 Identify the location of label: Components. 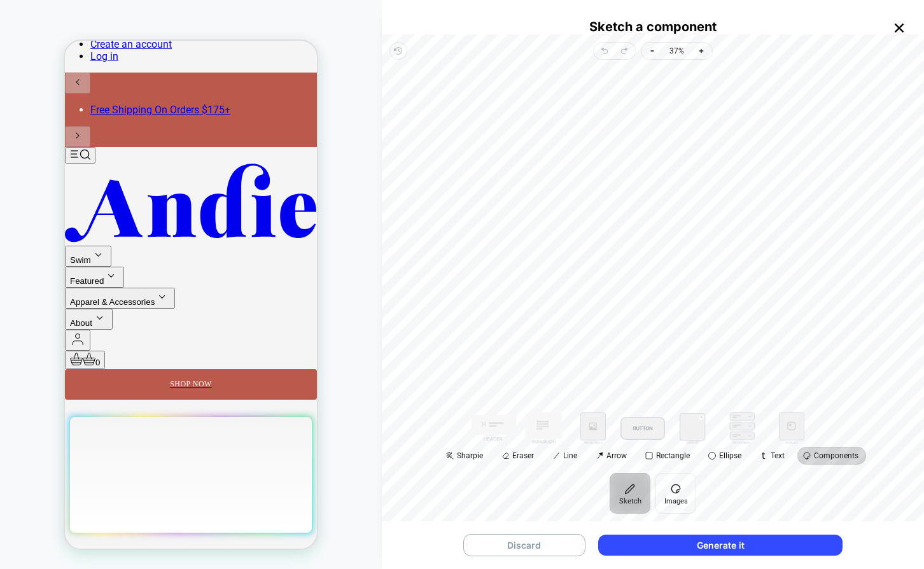
(831, 456).